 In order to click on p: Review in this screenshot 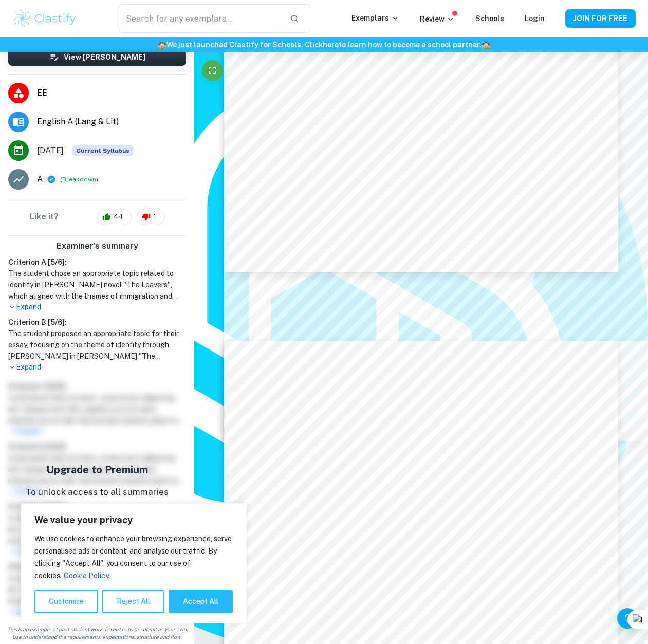, I will do `click(437, 19)`.